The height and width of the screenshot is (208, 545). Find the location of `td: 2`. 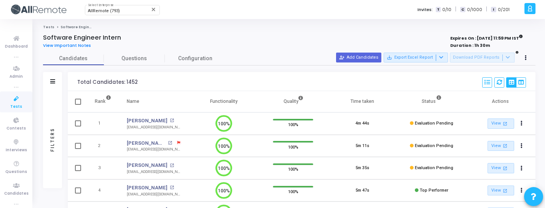

td: 2 is located at coordinates (103, 146).